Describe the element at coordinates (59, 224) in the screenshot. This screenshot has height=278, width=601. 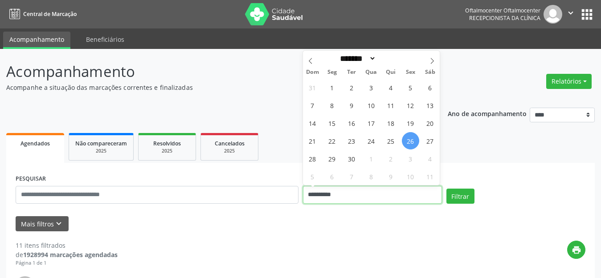
I see `i: keyboard_arrow_down` at that location.